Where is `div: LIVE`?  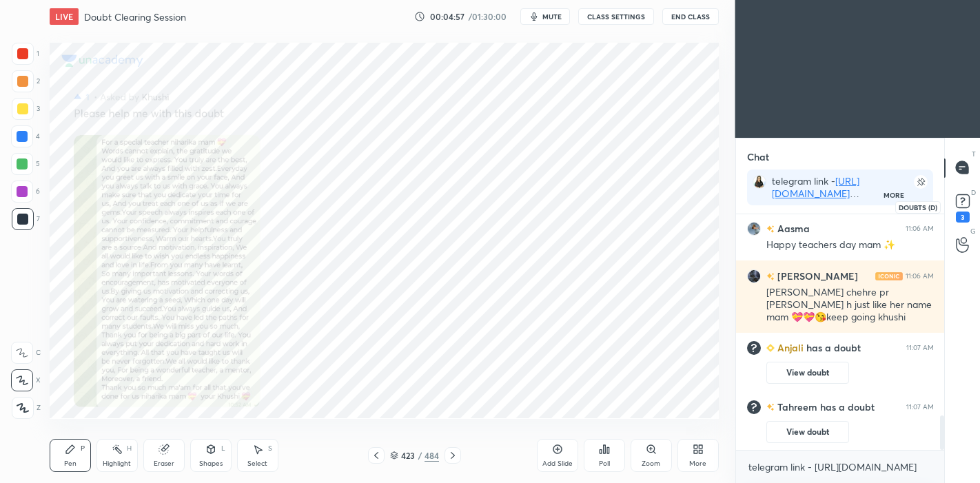 div: LIVE is located at coordinates (64, 17).